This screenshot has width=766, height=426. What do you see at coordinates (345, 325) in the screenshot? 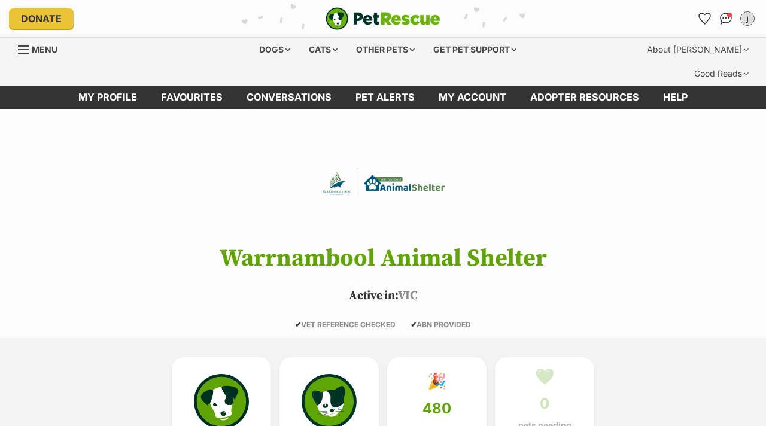
I see `span: VET REFERENCE CHECKED` at bounding box center [345, 325].